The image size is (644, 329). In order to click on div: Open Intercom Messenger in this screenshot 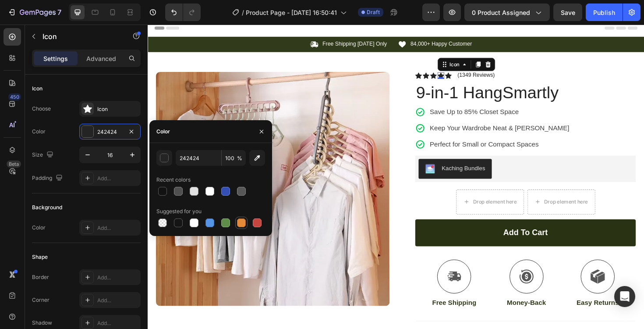, I will do `click(625, 296)`.